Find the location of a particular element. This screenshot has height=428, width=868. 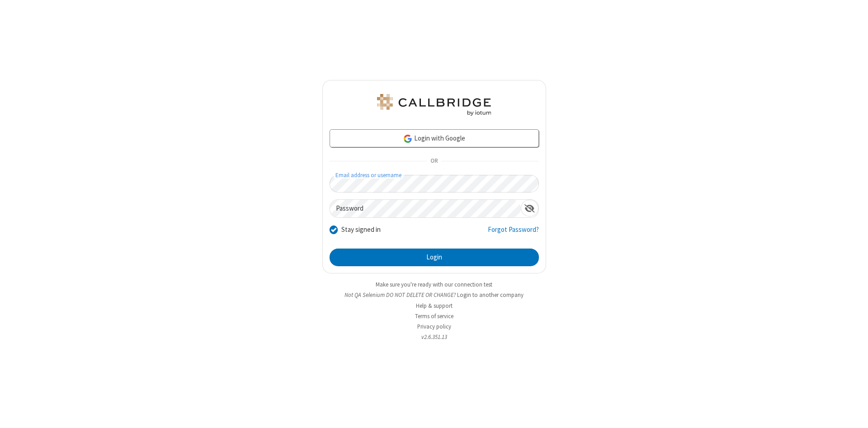

a: Forgot Password? is located at coordinates (513, 233).